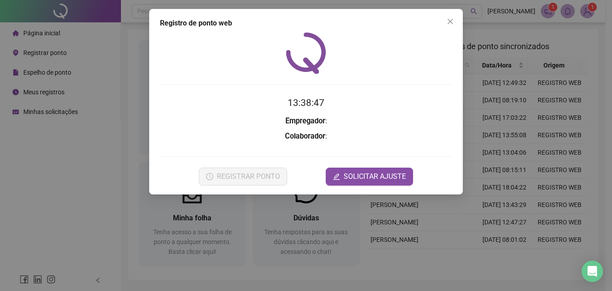  Describe the element at coordinates (374, 177) in the screenshot. I see `span: SOLICITAR AJUSTE` at that location.